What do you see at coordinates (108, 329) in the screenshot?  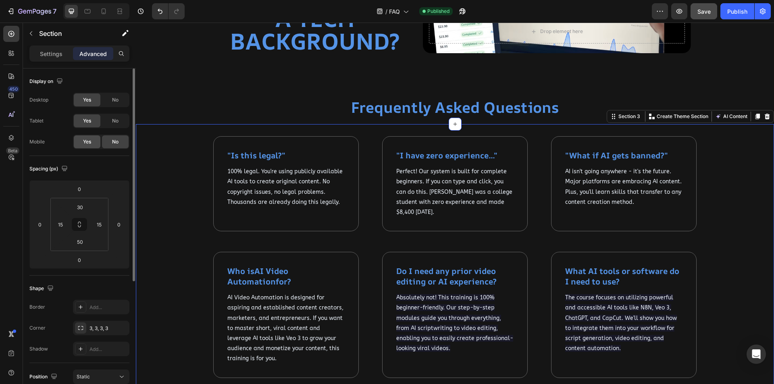 I see `div: 3, 3, 3, 3` at bounding box center [108, 329].